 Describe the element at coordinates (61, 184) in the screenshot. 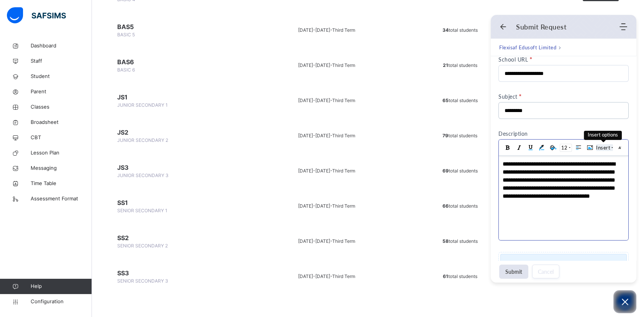

I see `span: Time Table` at that location.